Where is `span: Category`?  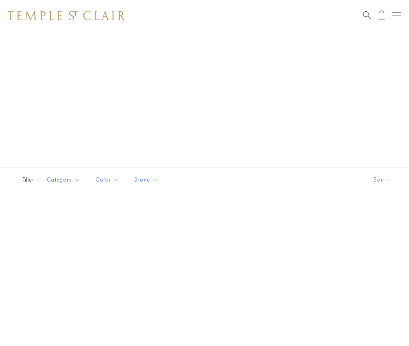 span: Category is located at coordinates (64, 180).